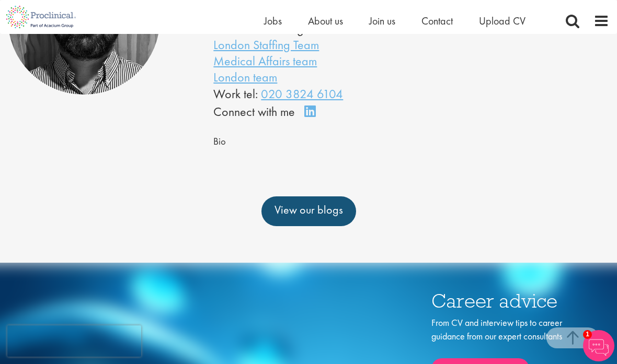  I want to click on a: London team, so click(245, 77).